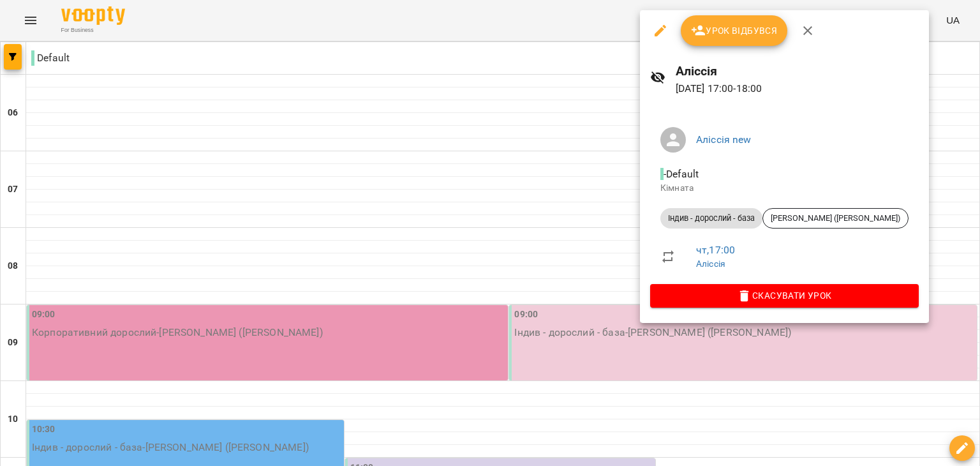  I want to click on a: Аліссія, so click(711, 263).